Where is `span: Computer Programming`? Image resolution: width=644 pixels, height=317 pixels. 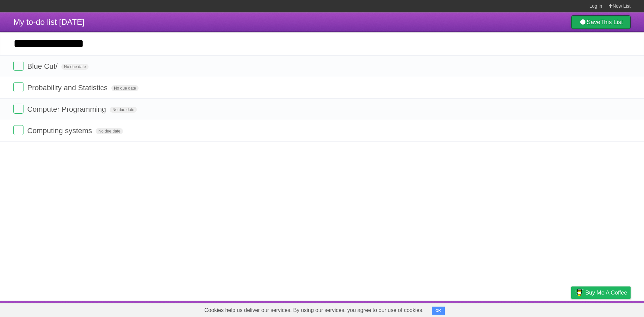 span: Computer Programming is located at coordinates (67, 109).